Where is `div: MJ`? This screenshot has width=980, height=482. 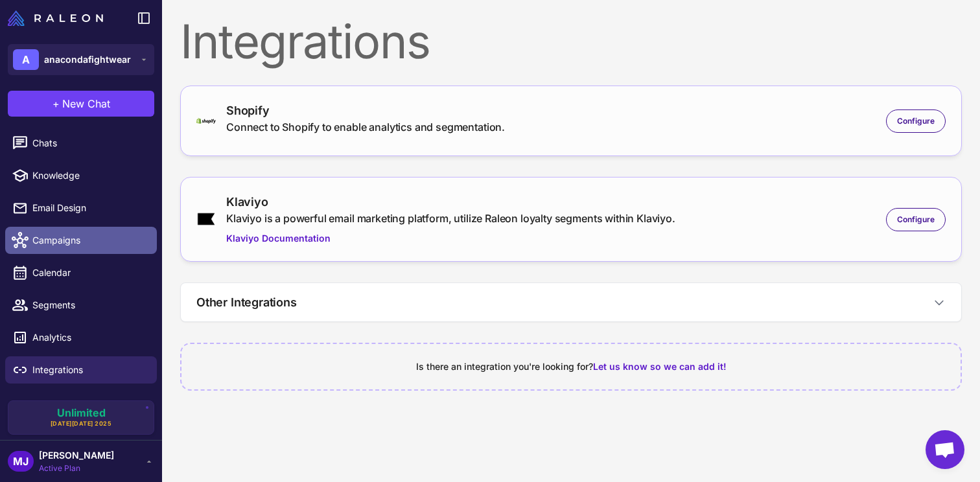 div: MJ is located at coordinates (20, 462).